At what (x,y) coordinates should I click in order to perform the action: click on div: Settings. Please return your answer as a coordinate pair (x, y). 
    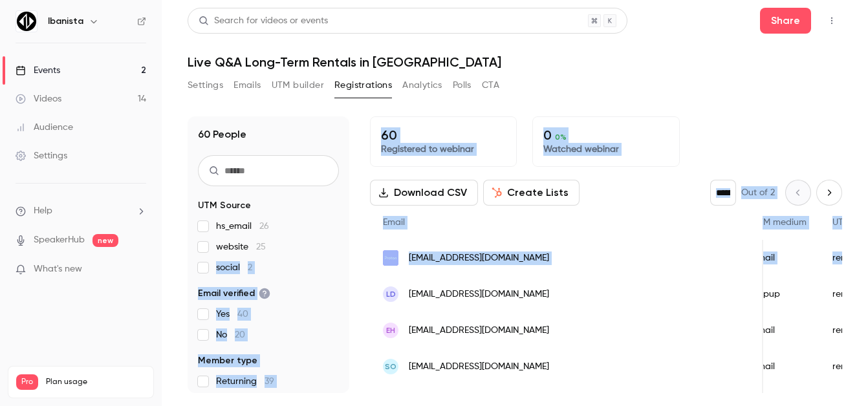
    Looking at the image, I should click on (41, 156).